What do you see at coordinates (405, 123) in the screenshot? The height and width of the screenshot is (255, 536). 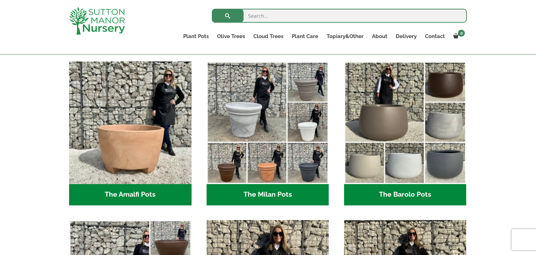 I see `img: The Barolo Pots` at bounding box center [405, 123].